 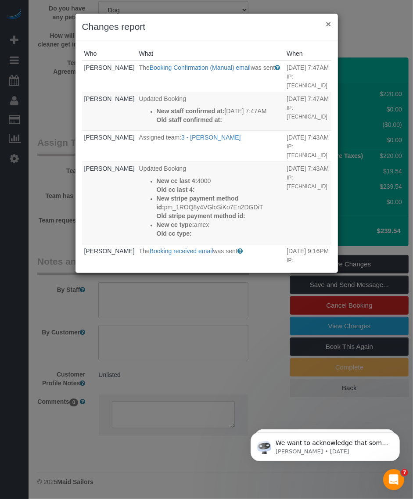 I want to click on h3: Changes report, so click(x=207, y=27).